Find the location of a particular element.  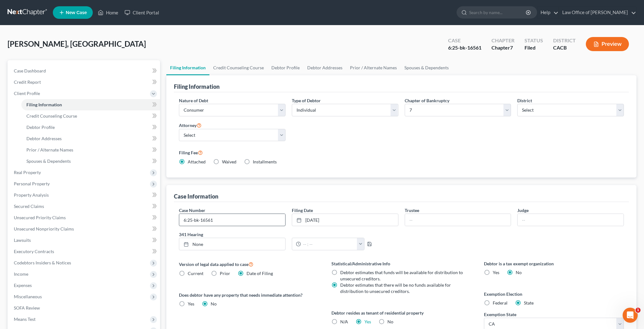

span: Debtor Profile is located at coordinates (41, 127).